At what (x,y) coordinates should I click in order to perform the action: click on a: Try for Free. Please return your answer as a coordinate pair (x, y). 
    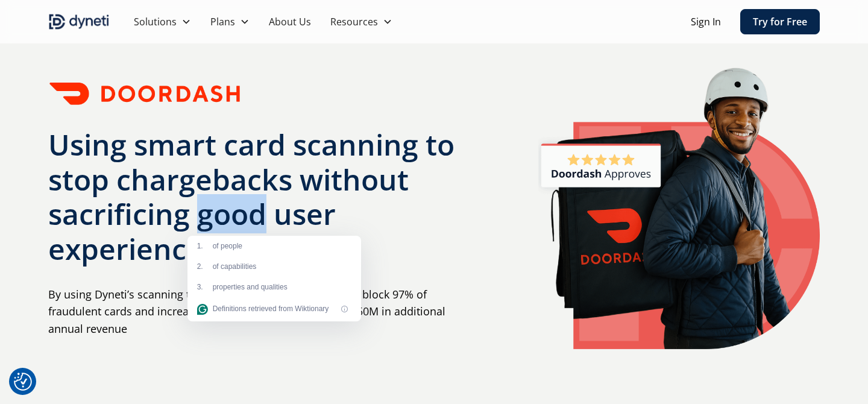
    Looking at the image, I should click on (780, 22).